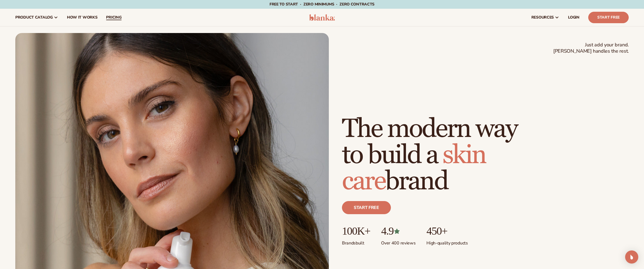 The height and width of the screenshot is (269, 644). What do you see at coordinates (356, 231) in the screenshot?
I see `p: 100K+` at bounding box center [356, 231].